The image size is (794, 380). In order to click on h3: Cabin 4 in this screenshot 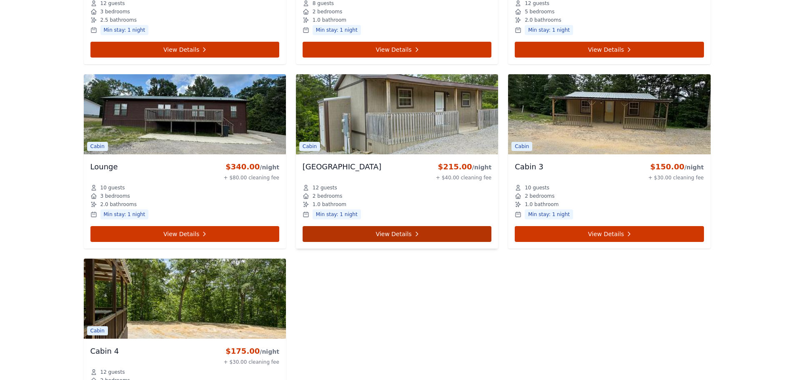, I will do `click(105, 351)`.